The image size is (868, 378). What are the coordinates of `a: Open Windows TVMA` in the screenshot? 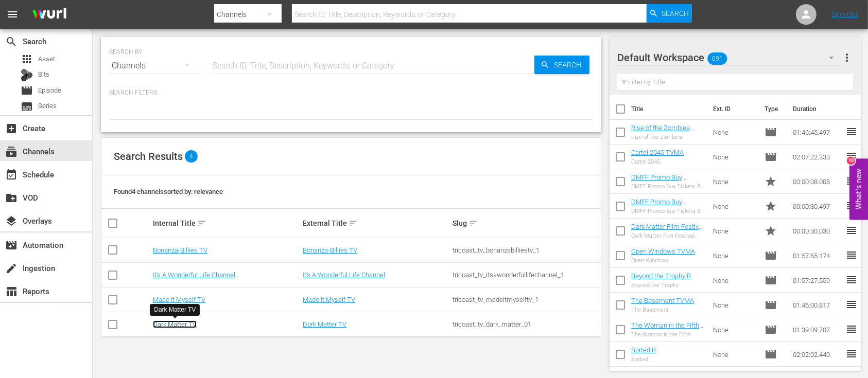 It's located at (663, 251).